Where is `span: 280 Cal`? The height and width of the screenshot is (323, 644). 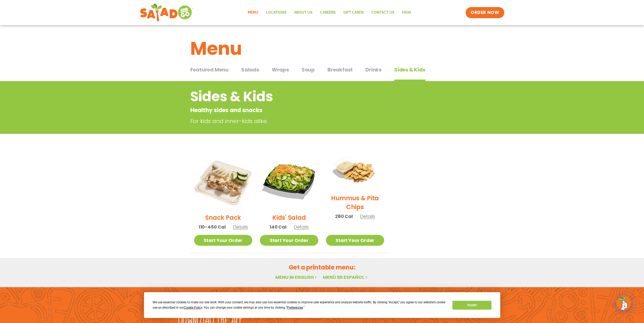
span: 280 Cal is located at coordinates (344, 216).